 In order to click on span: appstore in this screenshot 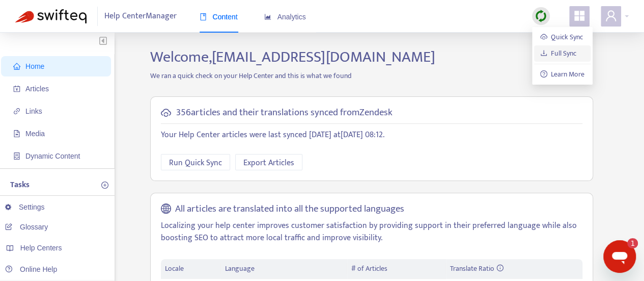, I will do `click(579, 16)`.